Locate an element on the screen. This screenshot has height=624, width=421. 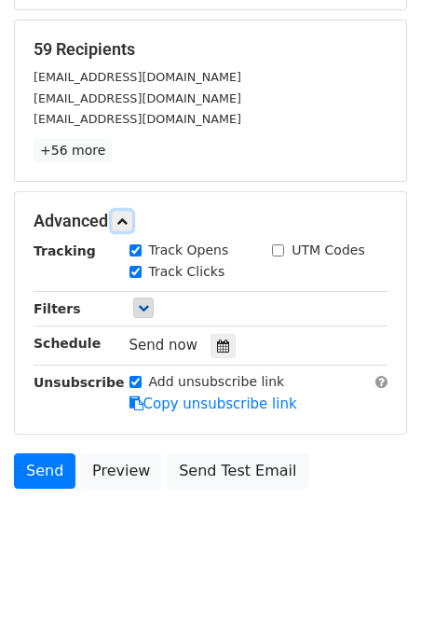
strong: Filters is located at coordinates (57, 309).